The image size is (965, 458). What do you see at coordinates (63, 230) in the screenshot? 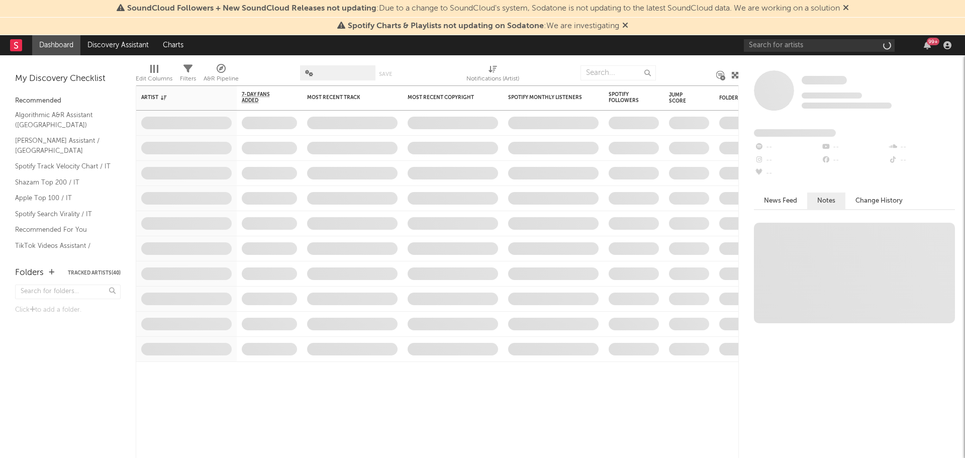
I see `a: Recommended For You` at bounding box center [63, 230].